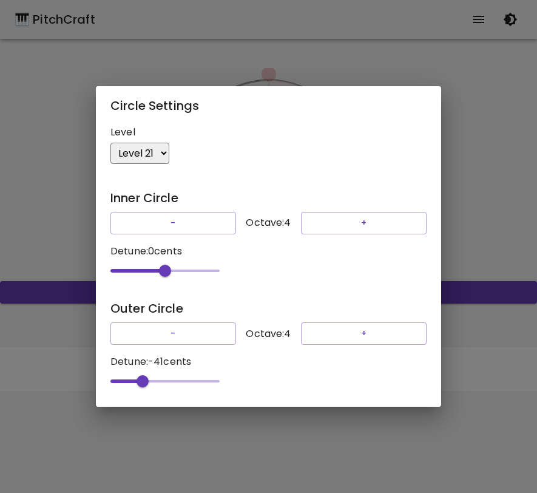  What do you see at coordinates (268, 198) in the screenshot?
I see `h6: Inner Circle` at bounding box center [268, 198].